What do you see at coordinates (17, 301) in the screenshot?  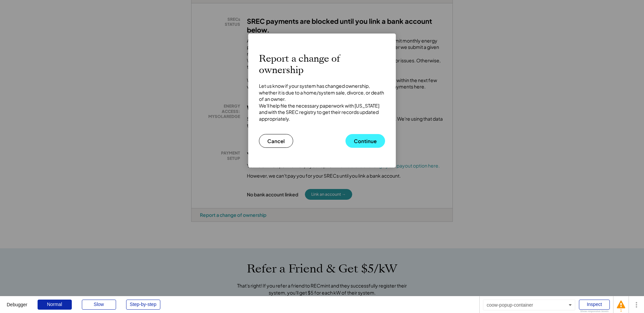 I see `div: Debugger` at bounding box center [17, 301].